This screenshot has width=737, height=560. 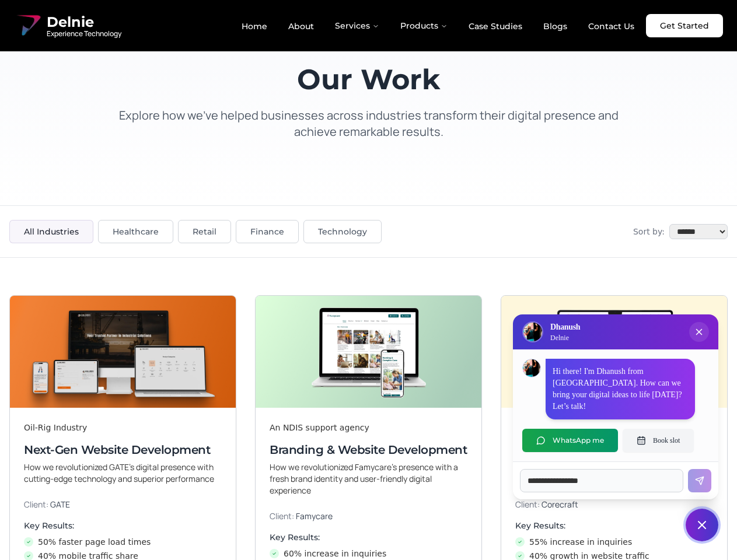 What do you see at coordinates (658, 441) in the screenshot?
I see `button: Book slot` at bounding box center [658, 441].